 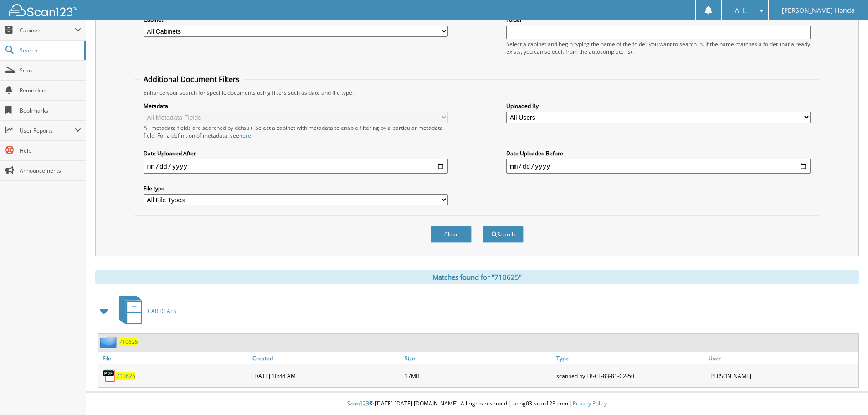 What do you see at coordinates (43, 10) in the screenshot?
I see `img: scan123-logo-white.svg` at bounding box center [43, 10].